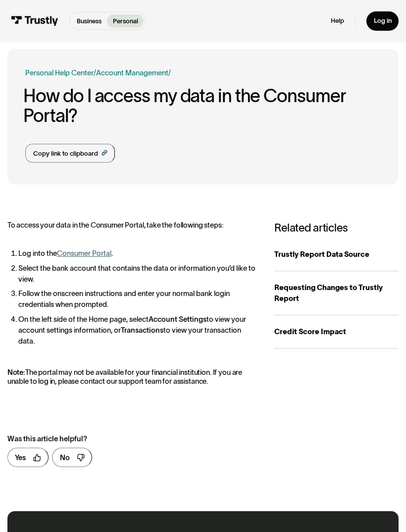 The width and height of the screenshot is (406, 532). I want to click on h3: Related articles, so click(336, 227).